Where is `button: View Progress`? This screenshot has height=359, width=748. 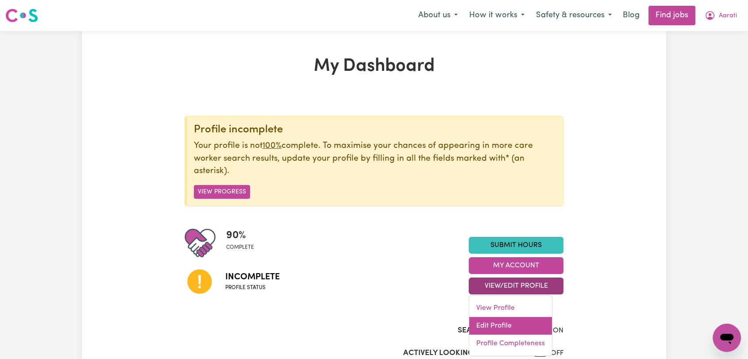 button: View Progress is located at coordinates (222, 192).